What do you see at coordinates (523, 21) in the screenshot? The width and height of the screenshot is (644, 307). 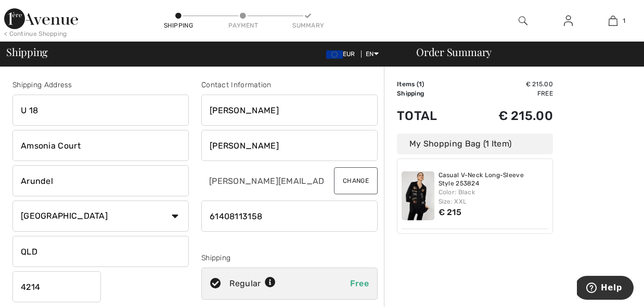 I see `img: search the website` at bounding box center [523, 21].